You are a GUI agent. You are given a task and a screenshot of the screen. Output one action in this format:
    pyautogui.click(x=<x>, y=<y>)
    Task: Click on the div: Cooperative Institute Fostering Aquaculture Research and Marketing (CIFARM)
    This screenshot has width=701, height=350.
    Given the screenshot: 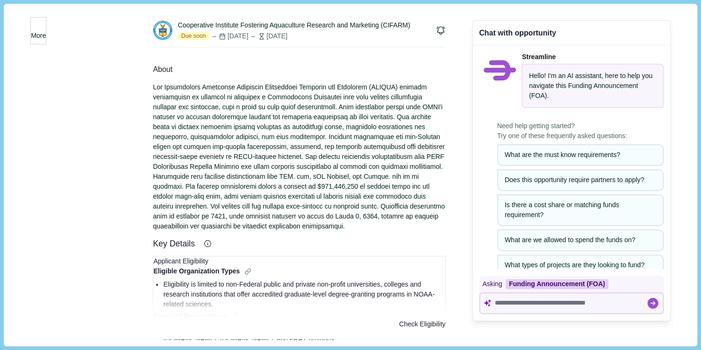 What is the action you would take?
    pyautogui.click(x=294, y=25)
    